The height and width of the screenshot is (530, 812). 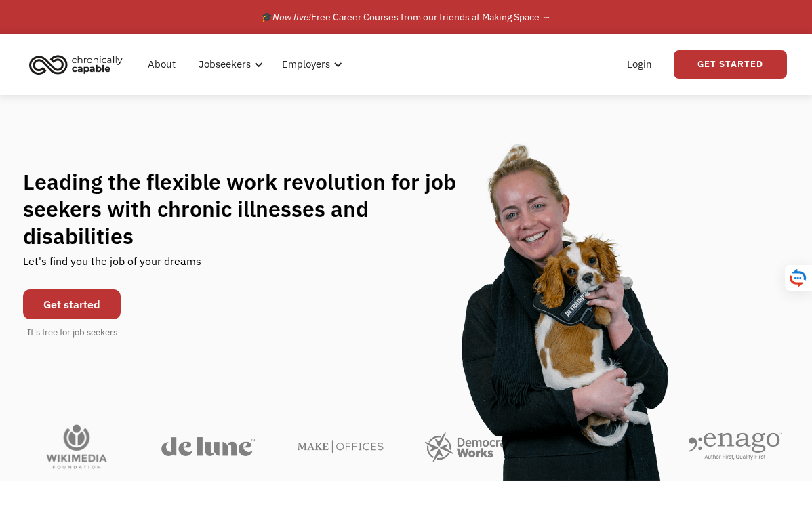 What do you see at coordinates (639, 64) in the screenshot?
I see `a: Login` at bounding box center [639, 64].